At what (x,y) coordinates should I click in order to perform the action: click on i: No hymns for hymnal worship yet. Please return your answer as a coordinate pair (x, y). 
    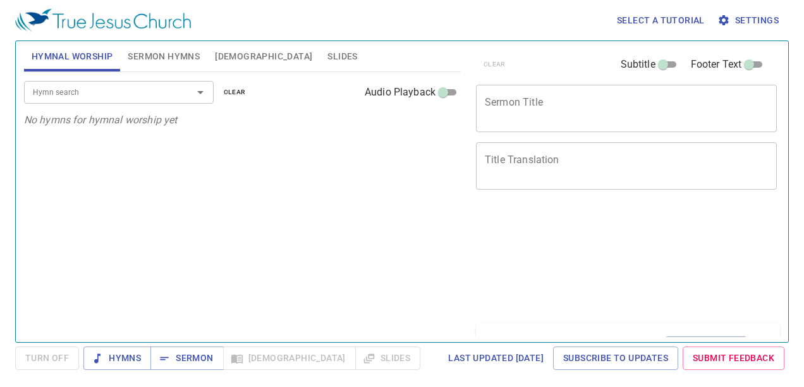
    Looking at the image, I should click on (100, 119).